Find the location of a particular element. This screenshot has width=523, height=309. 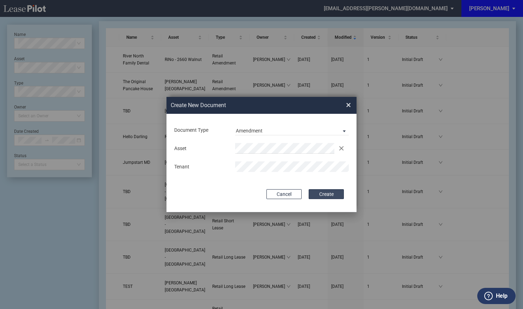

button: Create is located at coordinates (326, 194).